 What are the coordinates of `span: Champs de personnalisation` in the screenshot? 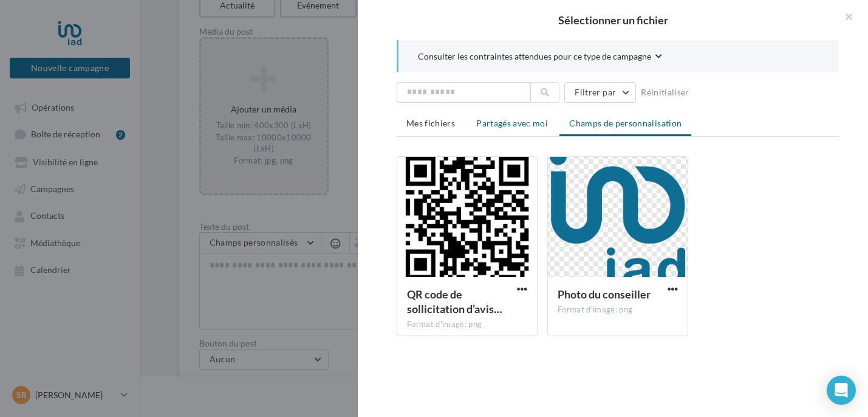 It's located at (625, 123).